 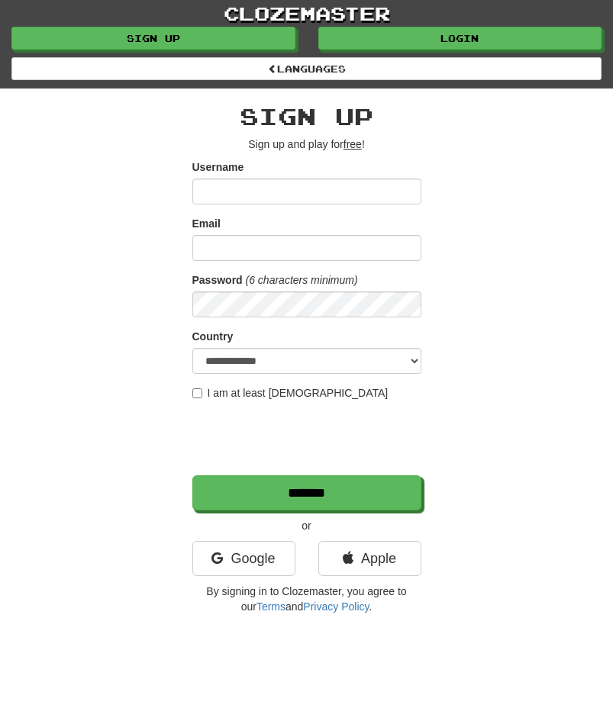 I want to click on a: Languages, so click(x=306, y=69).